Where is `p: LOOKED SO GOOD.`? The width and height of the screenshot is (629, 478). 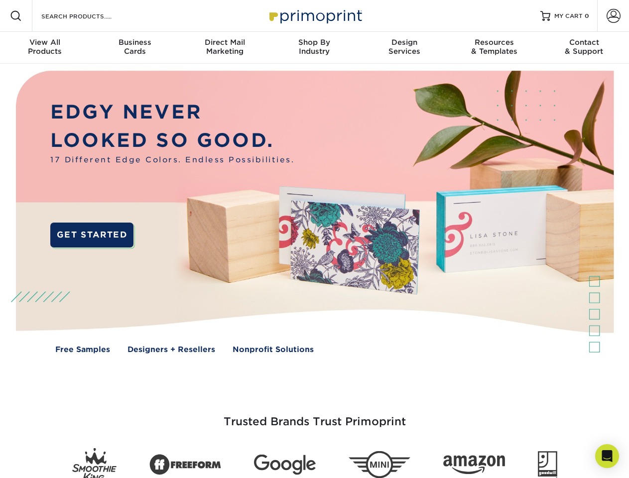 p: LOOKED SO GOOD. is located at coordinates (172, 140).